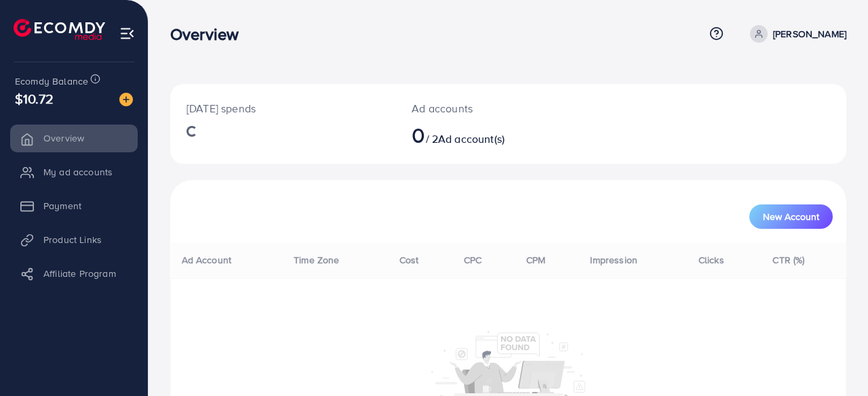  I want to click on span: New Account, so click(791, 216).